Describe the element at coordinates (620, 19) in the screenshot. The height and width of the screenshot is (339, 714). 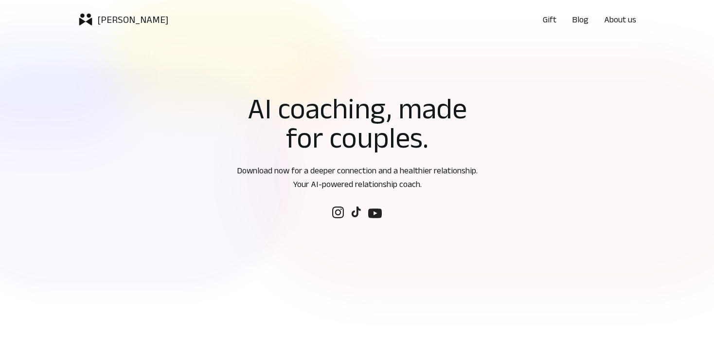
I see `p: About us` at that location.